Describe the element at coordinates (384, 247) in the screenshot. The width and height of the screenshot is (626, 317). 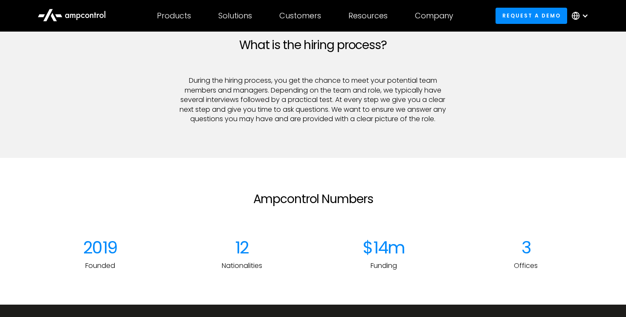
I see `div: $14m` at that location.